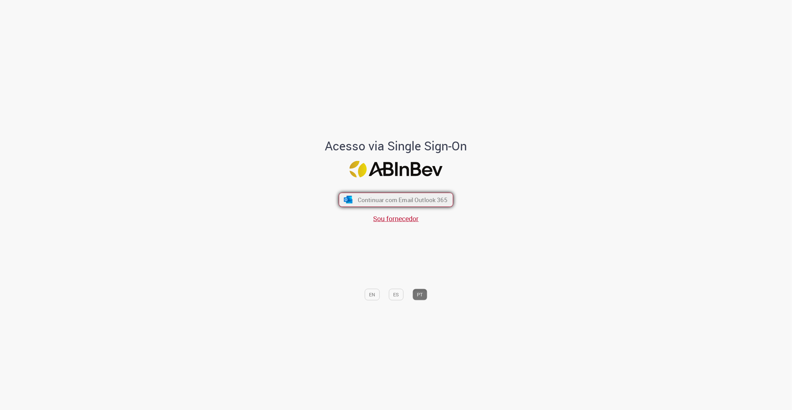 This screenshot has width=792, height=410. What do you see at coordinates (403, 200) in the screenshot?
I see `span: Continuar com Email Outlook 365` at bounding box center [403, 200].